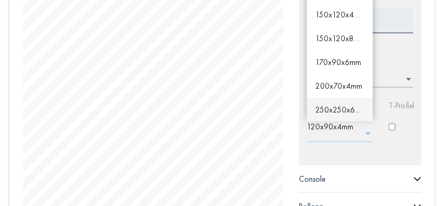  I want to click on span: 150x120x8mm, so click(340, 38).